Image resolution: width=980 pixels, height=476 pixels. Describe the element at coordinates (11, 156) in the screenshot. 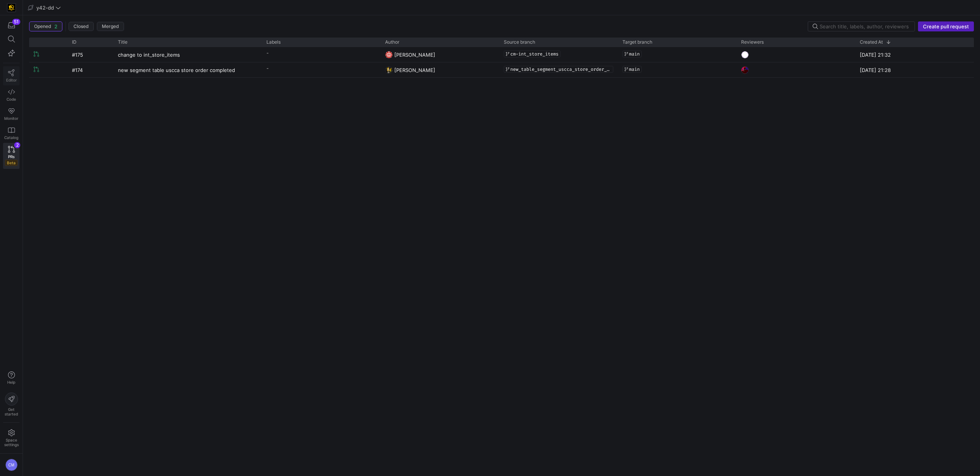

I see `span: PRs` at that location.